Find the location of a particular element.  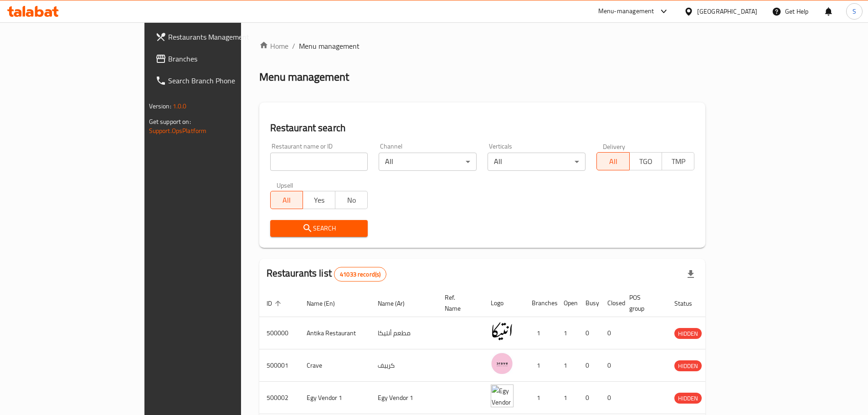

button: TMP is located at coordinates (678, 161).